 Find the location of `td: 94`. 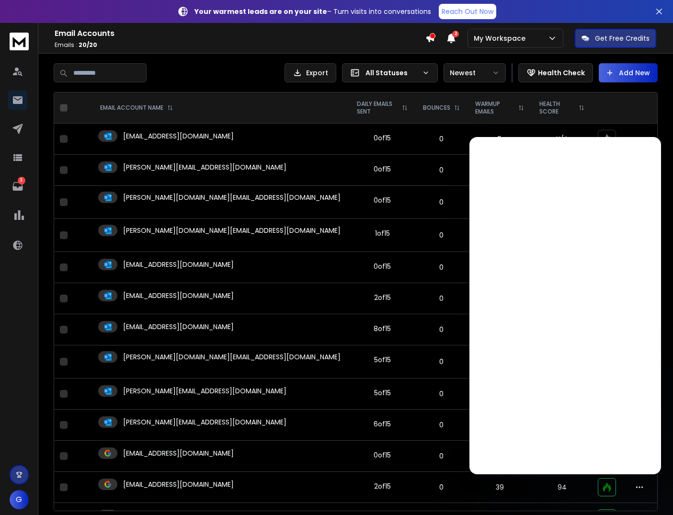

td: 94 is located at coordinates (562, 487).